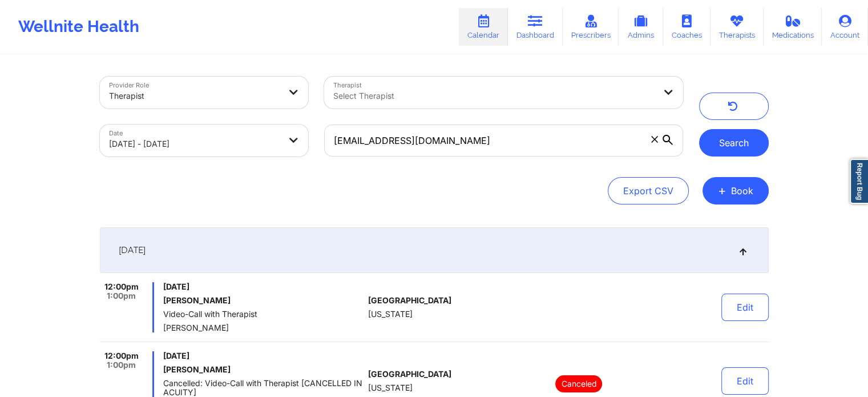 This screenshot has width=868, height=397. What do you see at coordinates (263, 314) in the screenshot?
I see `span: Video-Call with Therapist` at bounding box center [263, 314].